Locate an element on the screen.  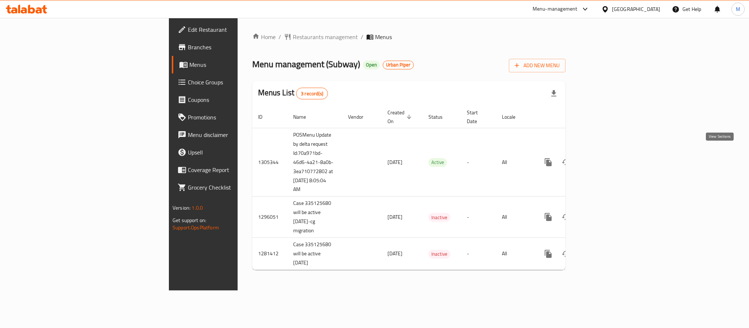
a: Upsell is located at coordinates (233, 152).